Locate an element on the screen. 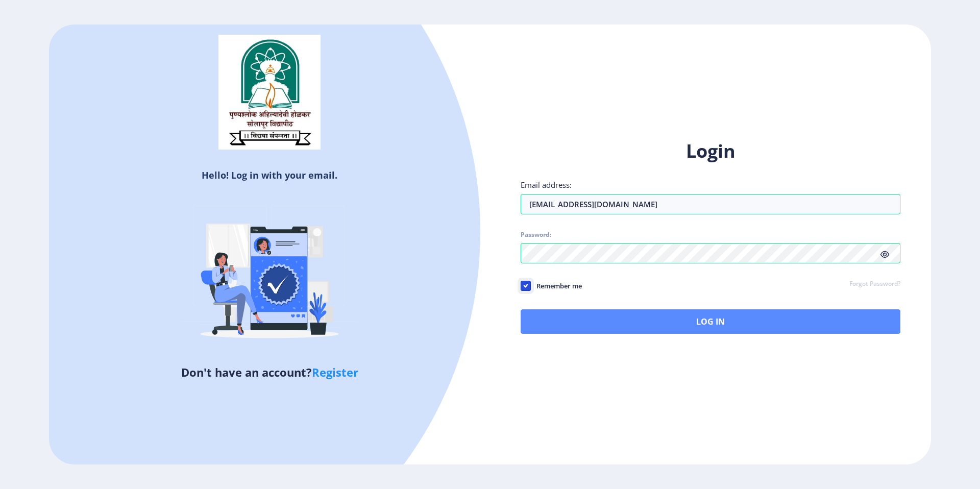 This screenshot has height=489, width=980. a: Forgot Password? is located at coordinates (875, 284).